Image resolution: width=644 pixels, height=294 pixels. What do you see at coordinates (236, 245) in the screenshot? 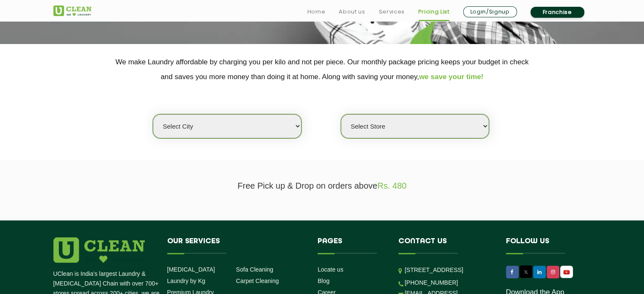
I see `h4: Our Services` at bounding box center [236, 245].